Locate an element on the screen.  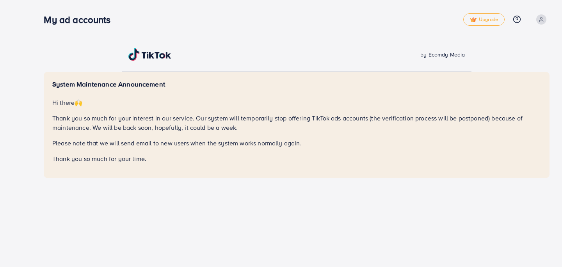
p: Thank you so much for your interest in our service. Our system will temporarily stop offering Tik... is located at coordinates (297, 123).